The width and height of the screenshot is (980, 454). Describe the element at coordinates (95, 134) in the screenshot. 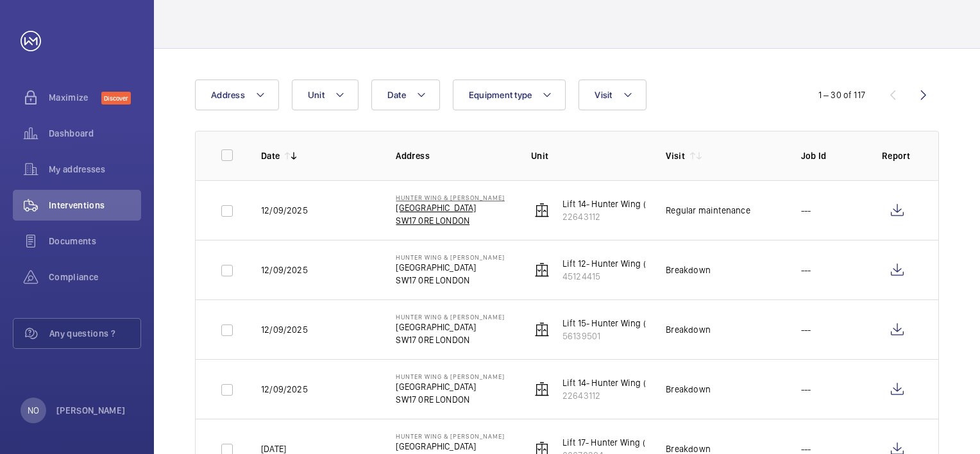

I see `span: Dashboard` at that location.